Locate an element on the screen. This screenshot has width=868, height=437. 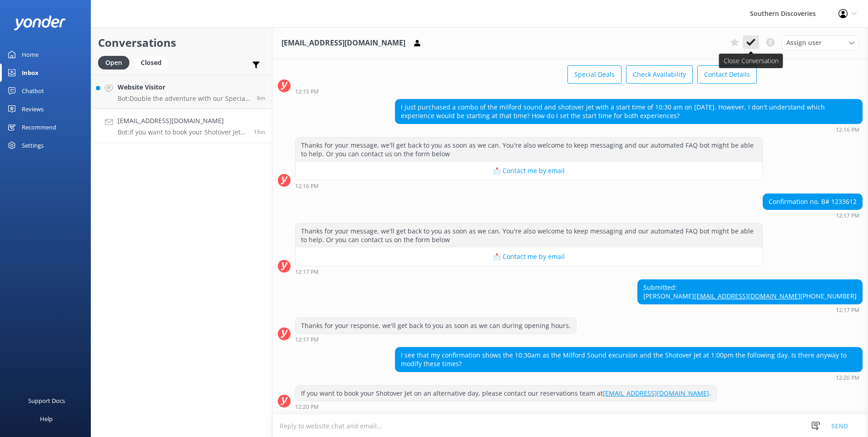
h4: Website Visitor is located at coordinates (184, 87).